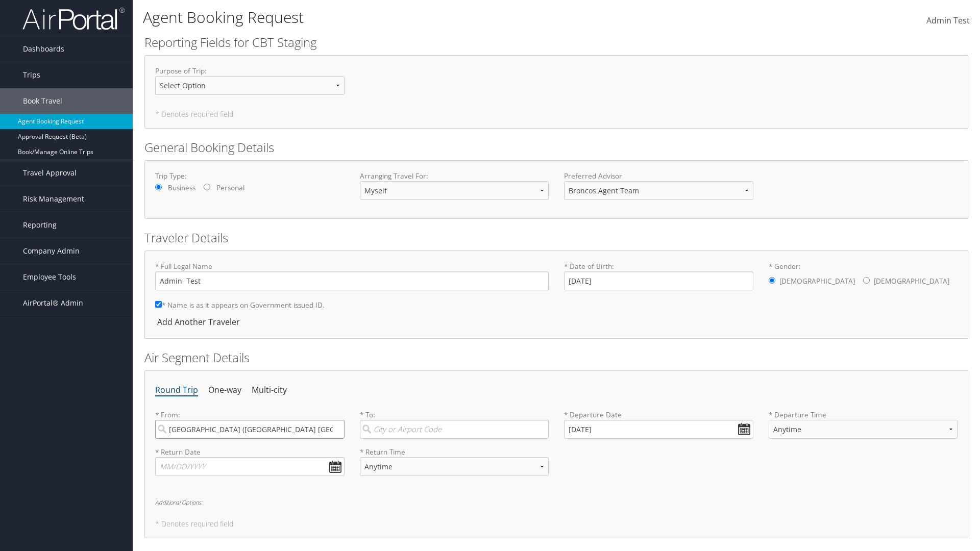 Image resolution: width=980 pixels, height=551 pixels. What do you see at coordinates (225, 390) in the screenshot?
I see `li: One-way` at bounding box center [225, 390].